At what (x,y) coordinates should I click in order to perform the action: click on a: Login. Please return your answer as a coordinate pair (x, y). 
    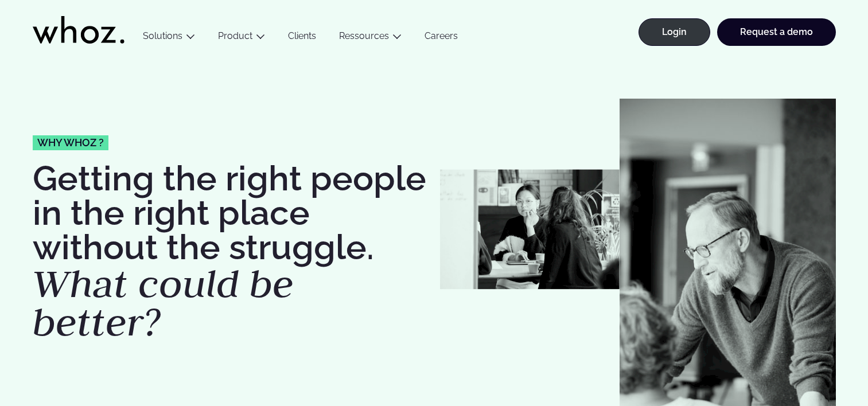
    Looking at the image, I should click on (674, 32).